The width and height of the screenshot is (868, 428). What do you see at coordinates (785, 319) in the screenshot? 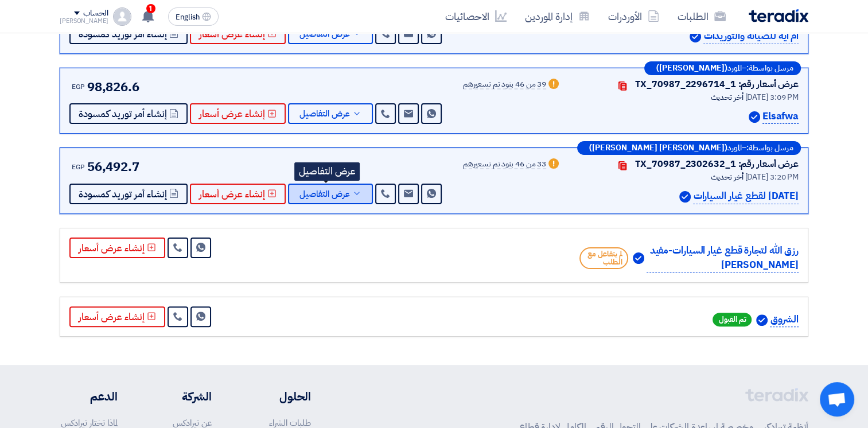
I see `p: الشروق` at bounding box center [785, 319].